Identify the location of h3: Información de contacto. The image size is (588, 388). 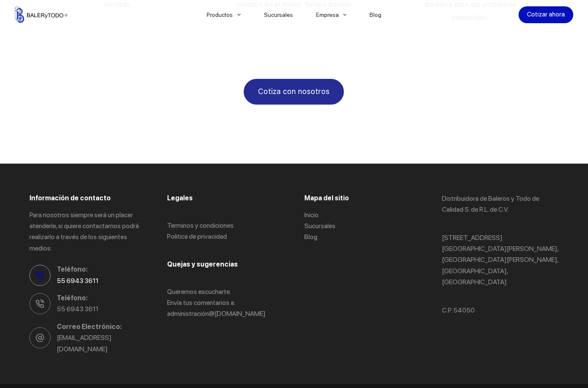
(88, 198).